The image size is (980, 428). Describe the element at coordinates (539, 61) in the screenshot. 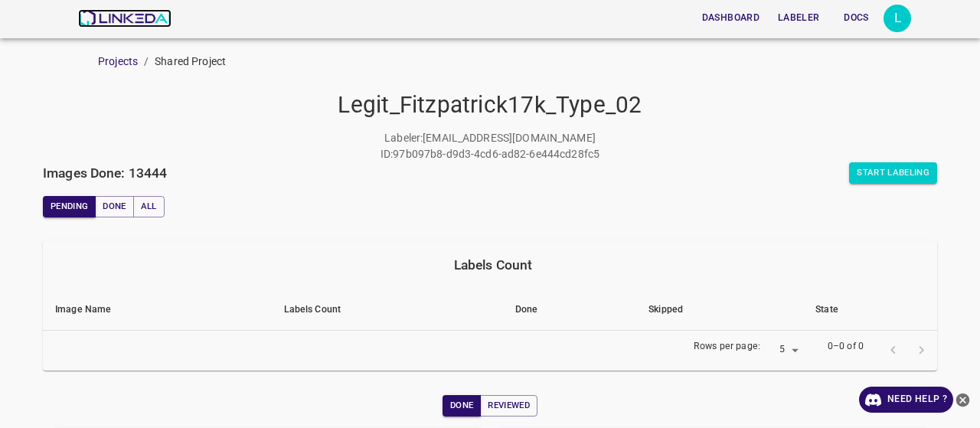

I see `nav: breadcrumb` at that location.